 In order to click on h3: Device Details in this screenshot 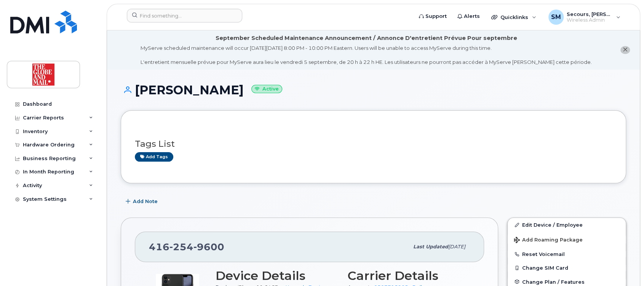, I will do `click(277, 276)`.